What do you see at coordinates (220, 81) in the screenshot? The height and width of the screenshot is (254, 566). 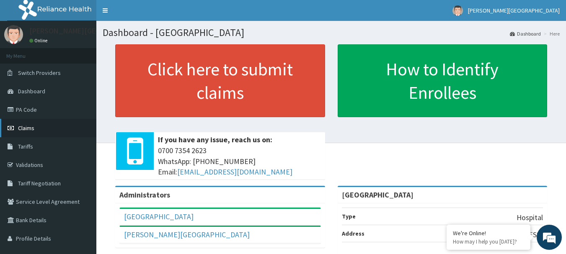 I see `a: Click here to submit claims` at bounding box center [220, 81].